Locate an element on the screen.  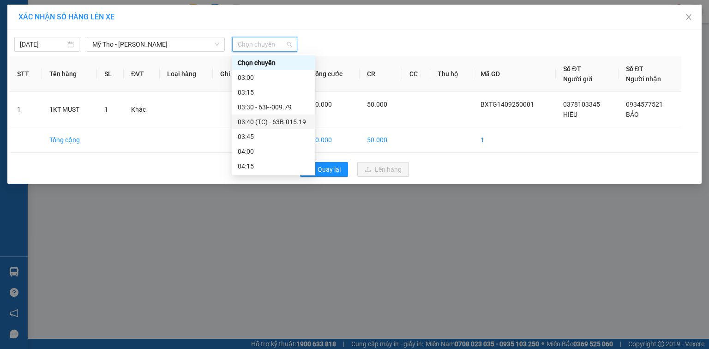
button: uploadLên hàng is located at coordinates (383, 169).